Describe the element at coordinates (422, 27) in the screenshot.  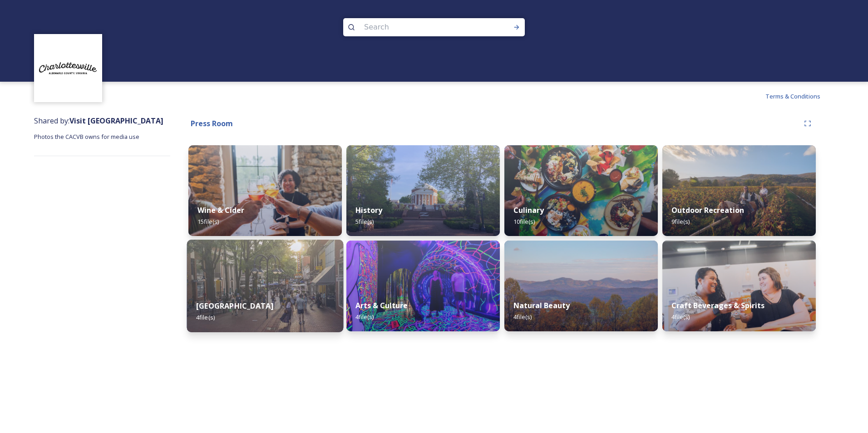
I see `input: Search` at that location.